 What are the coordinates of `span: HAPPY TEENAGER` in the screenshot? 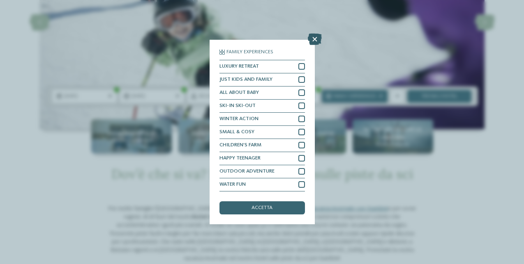 It's located at (240, 159).